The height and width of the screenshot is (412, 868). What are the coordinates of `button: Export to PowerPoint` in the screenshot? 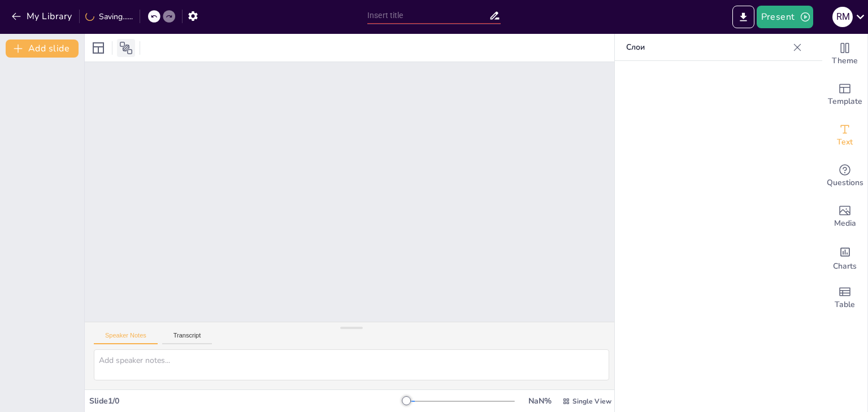 It's located at (743, 17).